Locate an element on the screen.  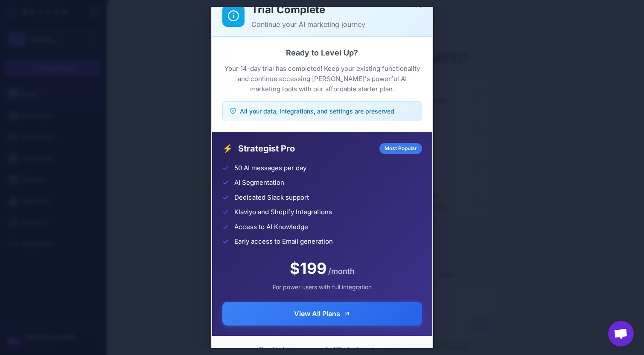
p: Your 14-day trial has completed! Keep your existing functionality and continue accessing [PERSON_... is located at coordinates (322, 79).